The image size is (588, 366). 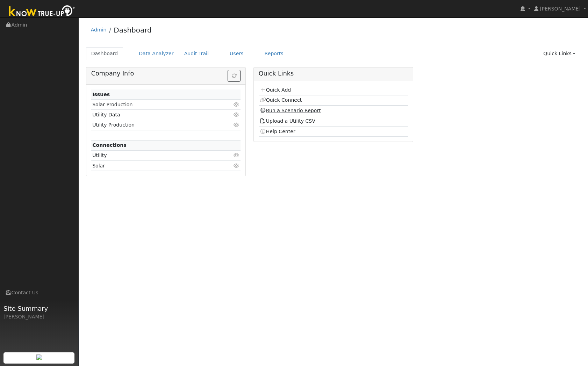 I want to click on td: Utility Production, so click(x=154, y=125).